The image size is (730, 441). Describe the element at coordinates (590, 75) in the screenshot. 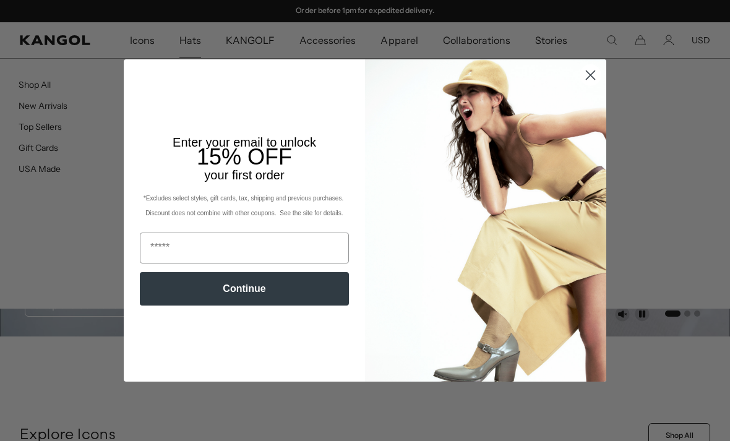

I see `button: Close dialog` at that location.